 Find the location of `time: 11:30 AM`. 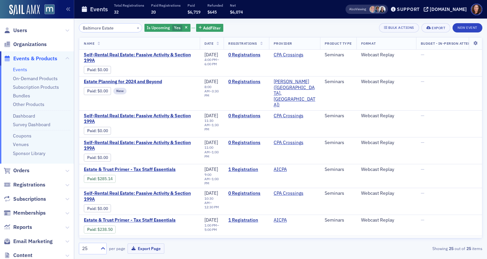

time: 11:30 AM is located at coordinates (209, 123).